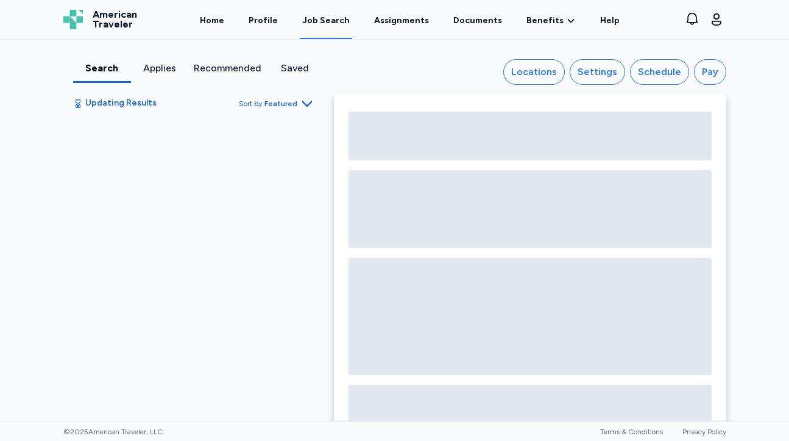 This screenshot has height=441, width=789. What do you see at coordinates (281, 104) in the screenshot?
I see `span: Featured` at bounding box center [281, 104].